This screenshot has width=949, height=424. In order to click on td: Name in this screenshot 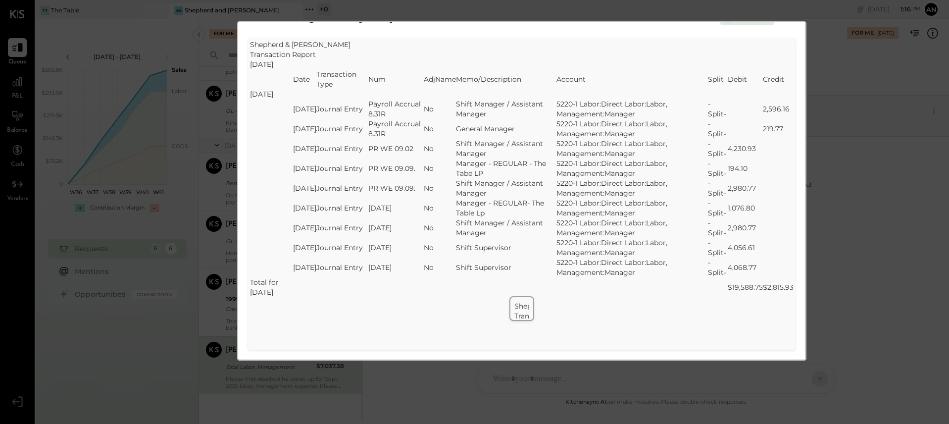, I will do `click(446, 79)`.